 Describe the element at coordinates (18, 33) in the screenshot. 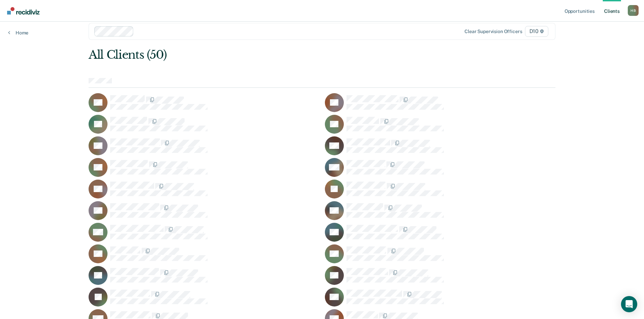

I see `a: Home` at that location.